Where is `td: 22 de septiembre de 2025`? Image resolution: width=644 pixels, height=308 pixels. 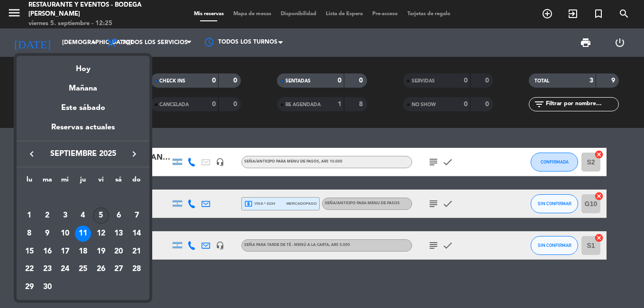 td: 22 de septiembre de 2025 is located at coordinates (29, 269).